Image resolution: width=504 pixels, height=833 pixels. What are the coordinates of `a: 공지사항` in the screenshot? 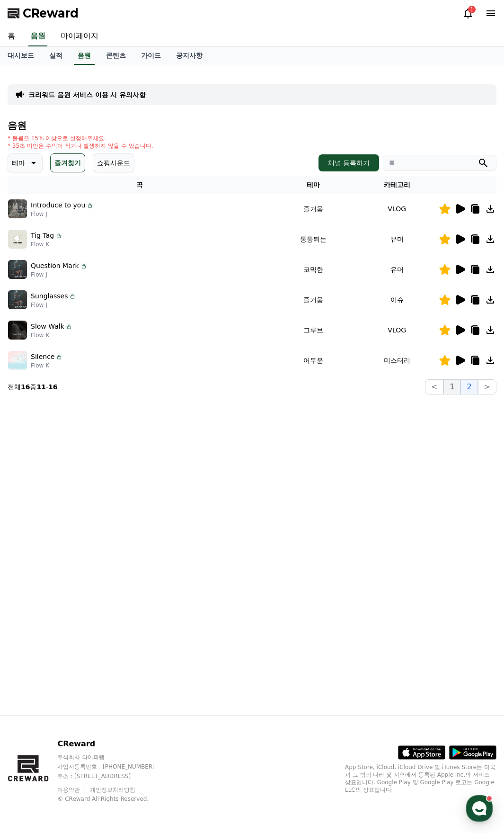 It's located at (189, 56).